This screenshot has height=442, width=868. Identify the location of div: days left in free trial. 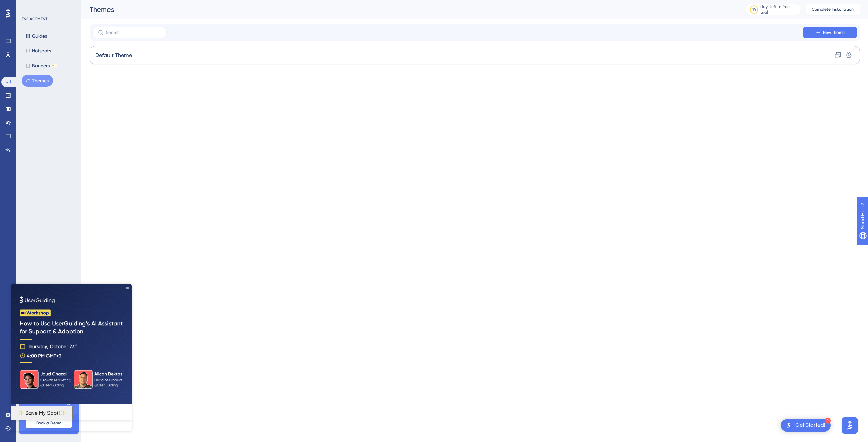
(778, 9).